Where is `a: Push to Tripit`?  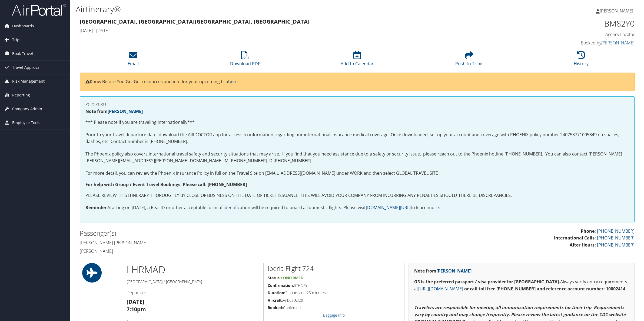
a: Push to Tripit is located at coordinates (469, 60).